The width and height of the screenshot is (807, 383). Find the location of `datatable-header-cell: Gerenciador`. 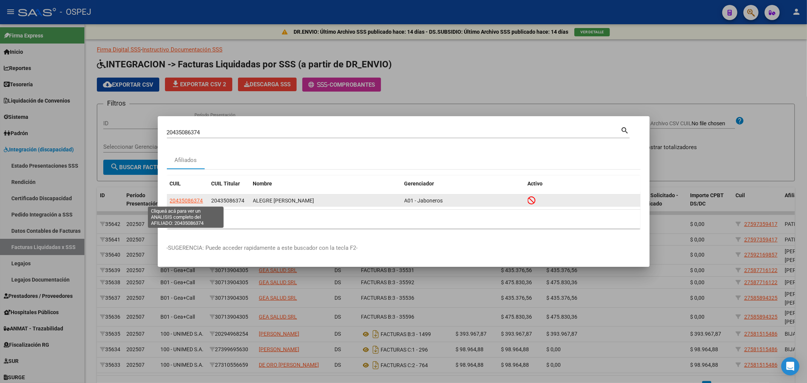

datatable-header-cell: Gerenciador is located at coordinates (463, 184).